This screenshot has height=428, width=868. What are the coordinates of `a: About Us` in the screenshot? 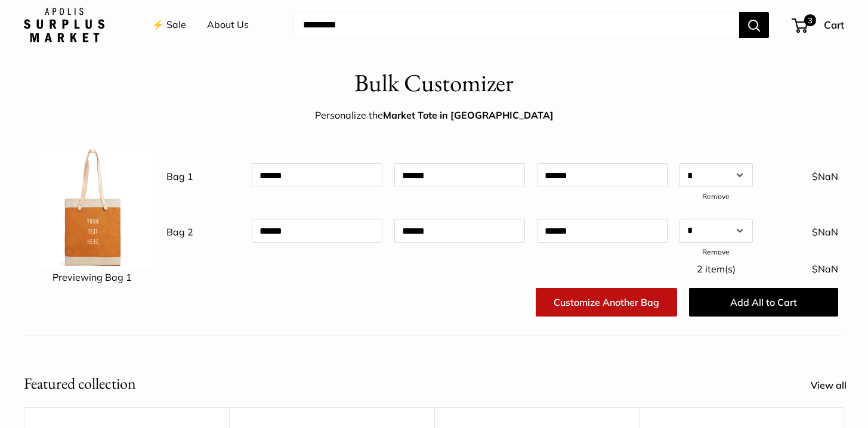 It's located at (228, 25).